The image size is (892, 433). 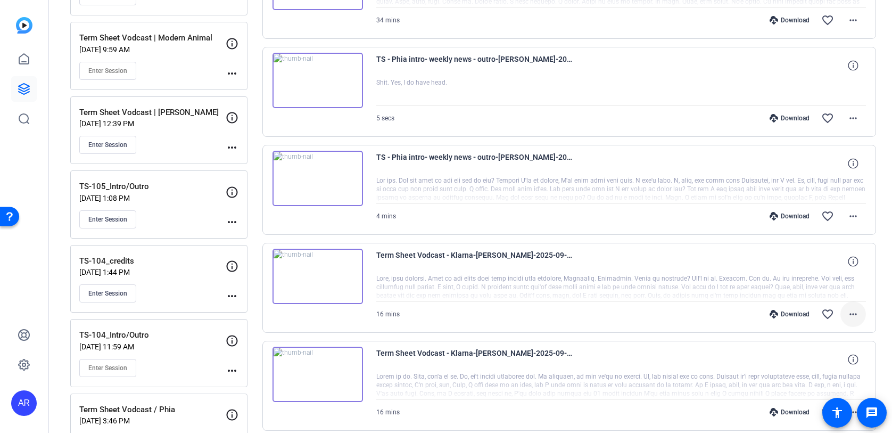 What do you see at coordinates (837, 412) in the screenshot?
I see `mat-icon: accessibility` at bounding box center [837, 412].